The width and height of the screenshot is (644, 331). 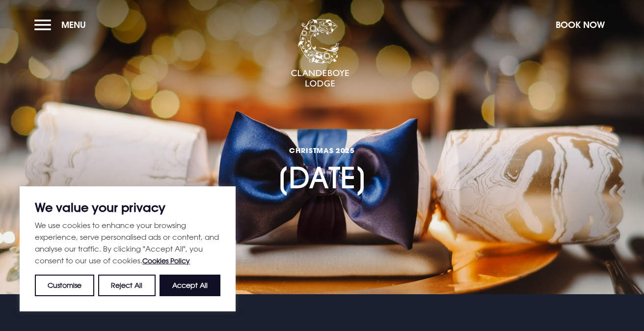 What do you see at coordinates (74, 25) in the screenshot?
I see `span: Menu` at bounding box center [74, 25].